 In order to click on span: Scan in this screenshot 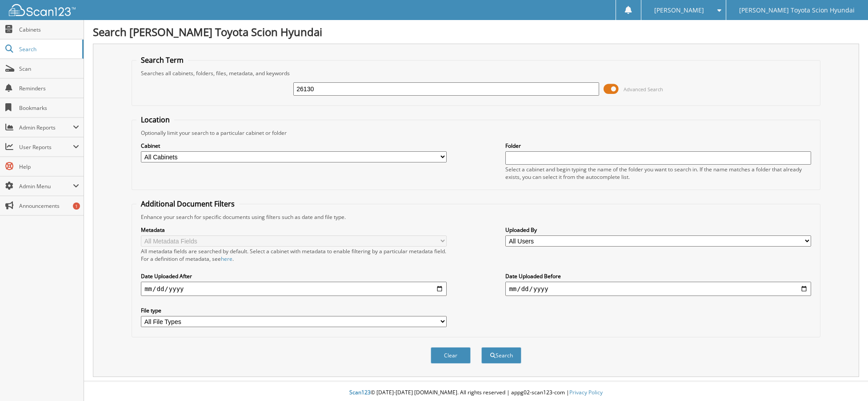, I will do `click(49, 69)`.